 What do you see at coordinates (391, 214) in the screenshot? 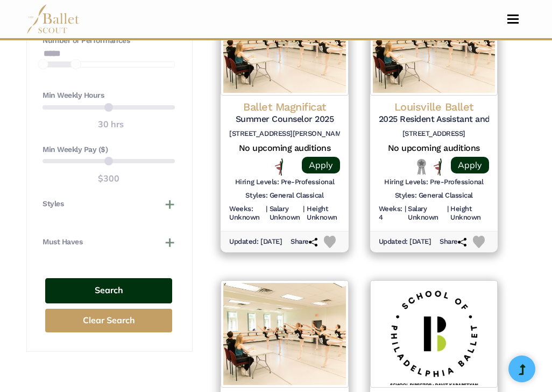
I see `h6: Weeks: 4` at bounding box center [391, 214].